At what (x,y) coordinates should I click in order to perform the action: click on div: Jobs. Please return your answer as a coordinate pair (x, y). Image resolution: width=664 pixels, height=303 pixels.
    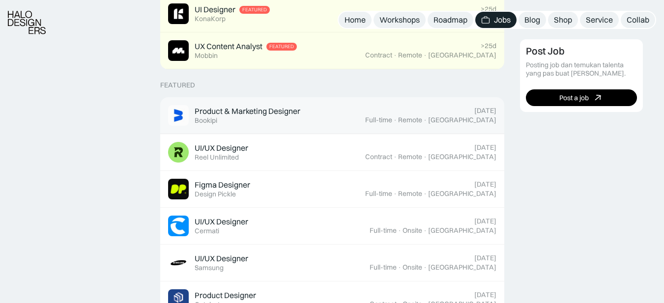
    Looking at the image, I should click on (502, 20).